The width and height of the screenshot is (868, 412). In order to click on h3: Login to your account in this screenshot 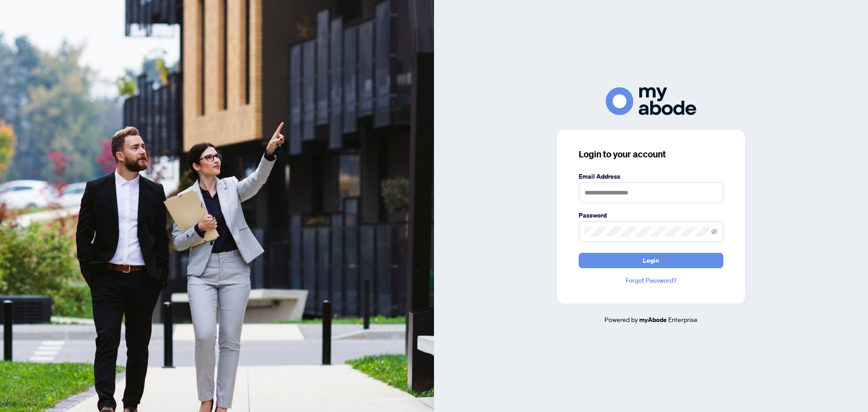, I will do `click(651, 154)`.